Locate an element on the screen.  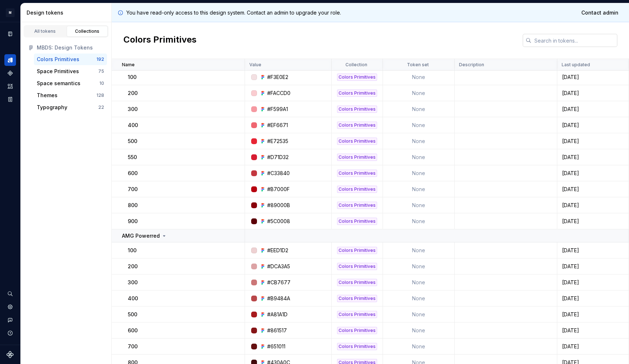
a: Assets is located at coordinates (10, 86).